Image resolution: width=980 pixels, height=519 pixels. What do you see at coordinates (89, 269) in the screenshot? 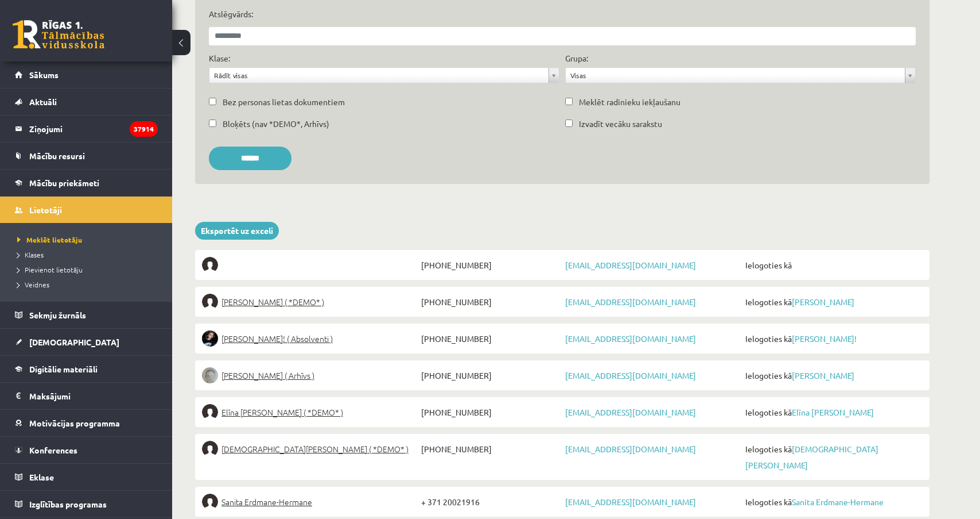
I see `a: Pievienot lietotāju` at bounding box center [89, 269].